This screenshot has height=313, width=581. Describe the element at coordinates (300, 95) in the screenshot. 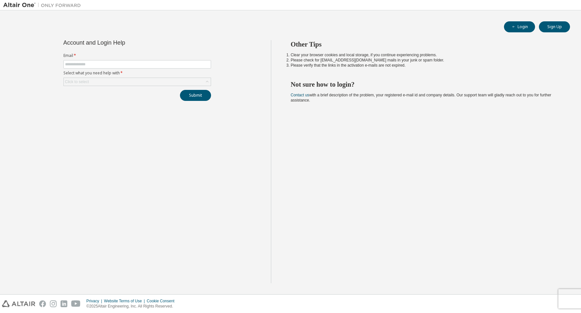

I see `a: Contact us` at that location.